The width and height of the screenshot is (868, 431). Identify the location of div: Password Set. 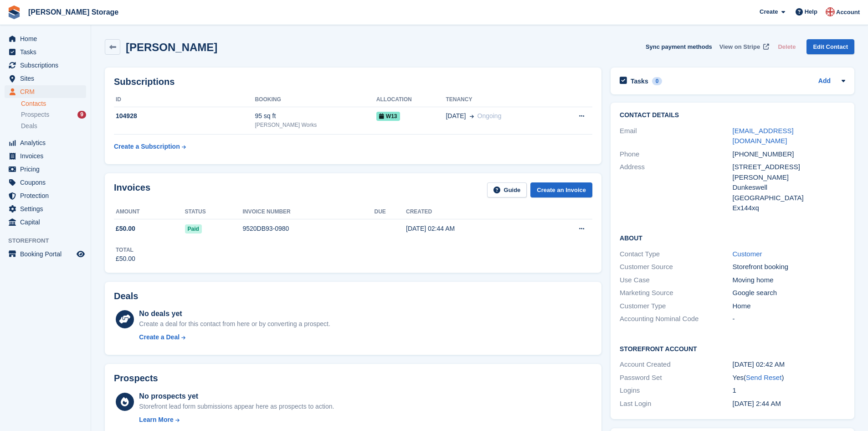
(676, 378).